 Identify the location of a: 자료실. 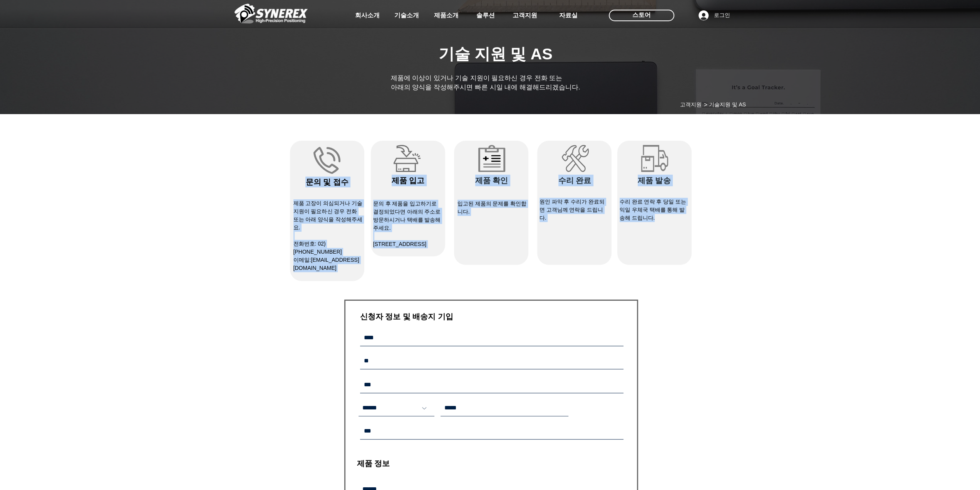
(568, 15).